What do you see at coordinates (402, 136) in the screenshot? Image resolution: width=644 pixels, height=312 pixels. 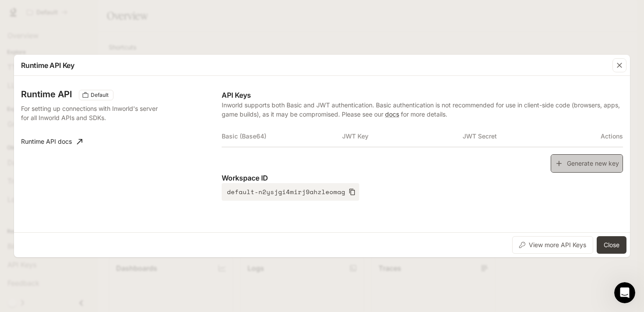 I see `th: JWT Key` at bounding box center [402, 136].